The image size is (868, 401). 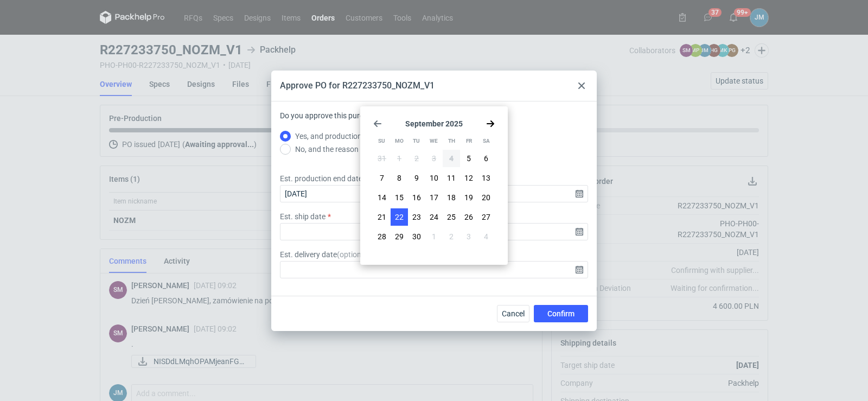 I want to click on span: 26, so click(x=469, y=217).